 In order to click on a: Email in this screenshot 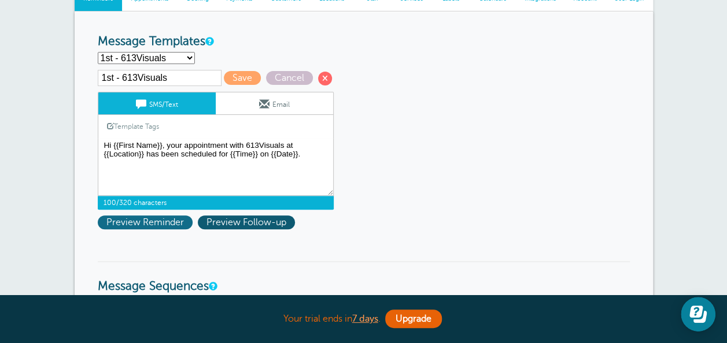, I will do `click(274, 103)`.